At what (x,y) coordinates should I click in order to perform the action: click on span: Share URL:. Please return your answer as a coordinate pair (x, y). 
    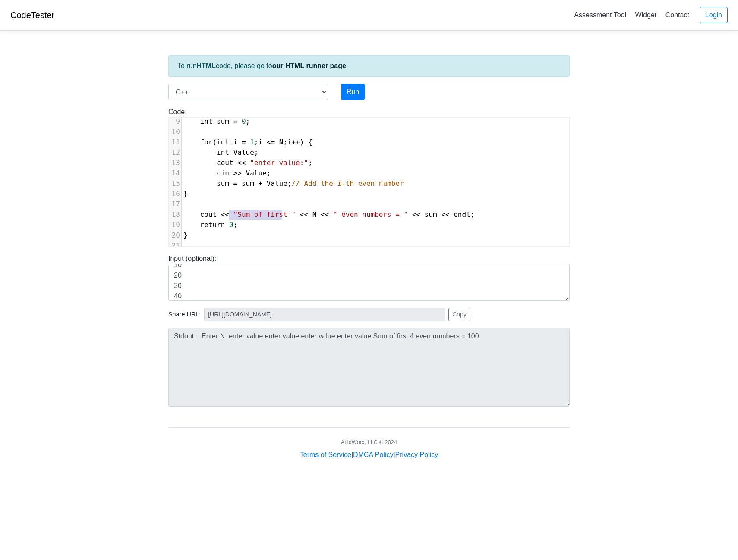
    Looking at the image, I should click on (184, 315).